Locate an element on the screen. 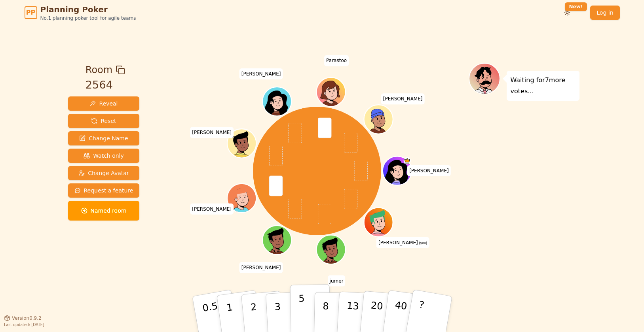 This screenshot has width=644, height=332. span: PP is located at coordinates (30, 13).